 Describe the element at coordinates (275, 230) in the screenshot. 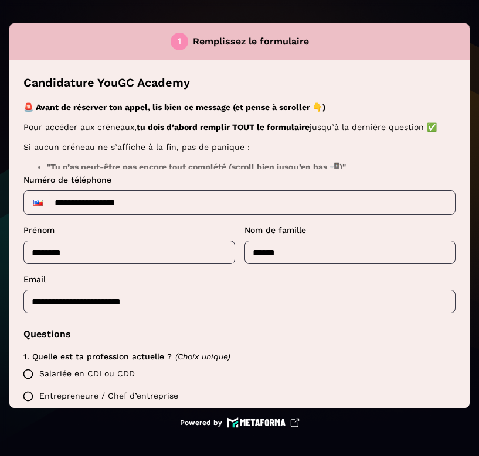

I see `span: Nom de famille` at that location.